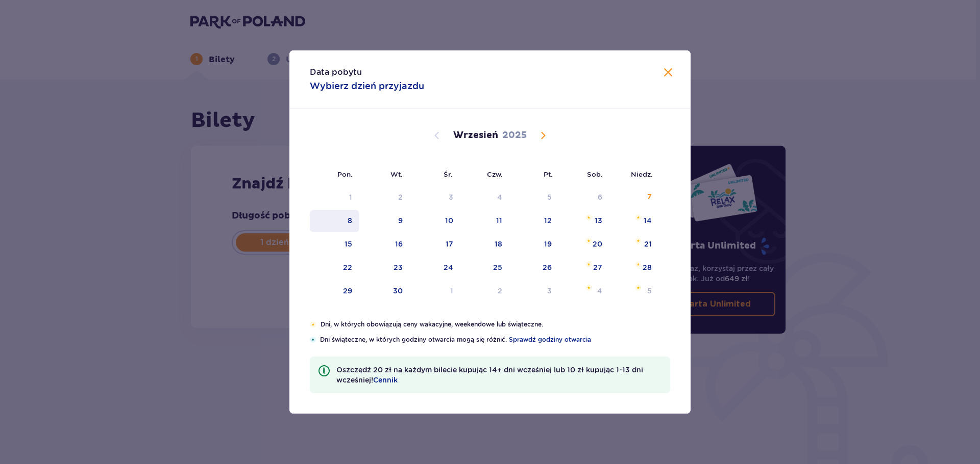 The width and height of the screenshot is (980, 464). Describe the element at coordinates (484, 245) in the screenshot. I see `td: czwartek, 18 września 2025` at that location.